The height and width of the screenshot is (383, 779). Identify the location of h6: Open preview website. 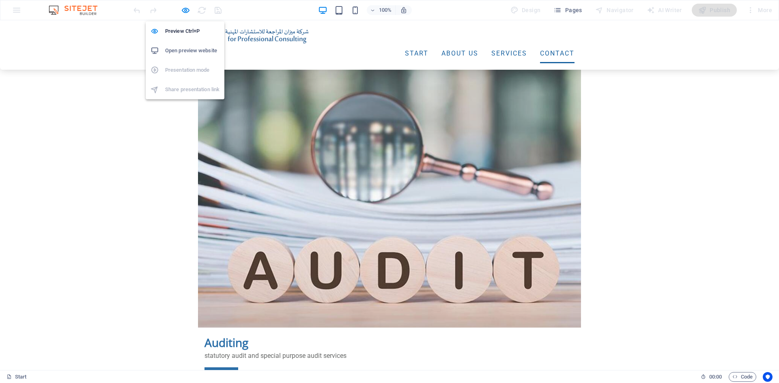
(192, 51).